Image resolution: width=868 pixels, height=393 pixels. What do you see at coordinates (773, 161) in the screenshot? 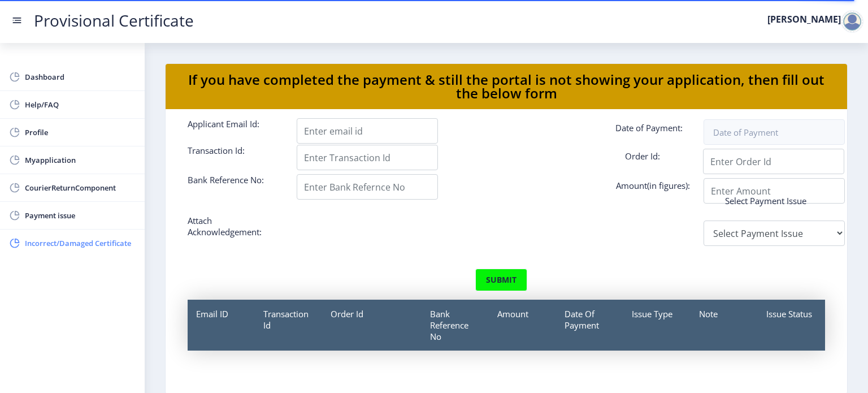
I see `input: Enter Order Id` at bounding box center [773, 161].